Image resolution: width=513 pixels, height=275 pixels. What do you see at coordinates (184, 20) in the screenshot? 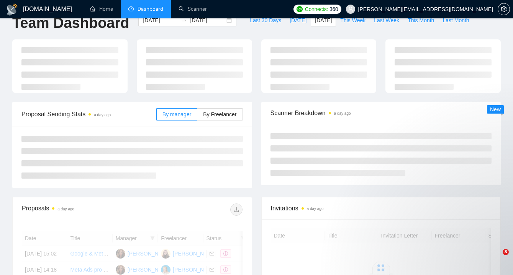
I see `span: to` at bounding box center [184, 20].